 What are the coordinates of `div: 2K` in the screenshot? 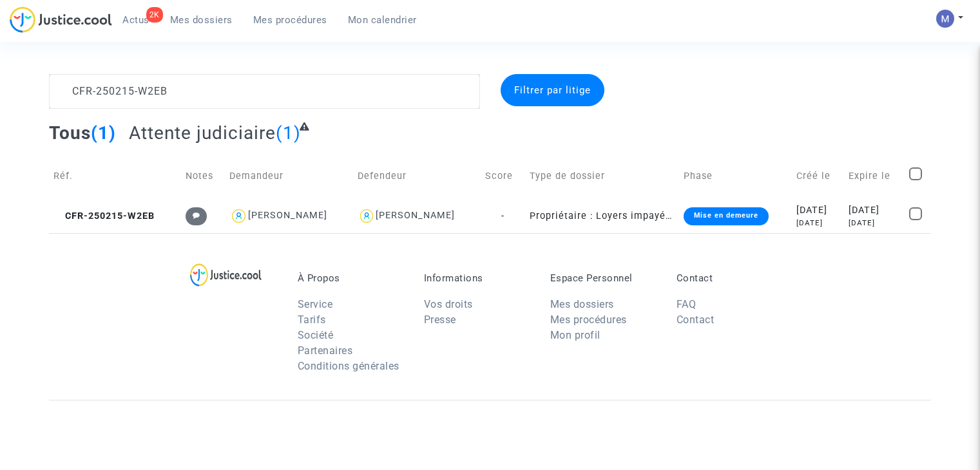 It's located at (155, 15).